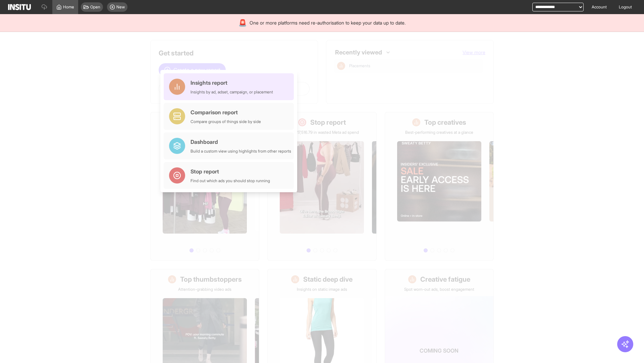 This screenshot has width=644, height=363. I want to click on span: One or more platforms need re-authorisation to keep your data up to date., so click(328, 23).